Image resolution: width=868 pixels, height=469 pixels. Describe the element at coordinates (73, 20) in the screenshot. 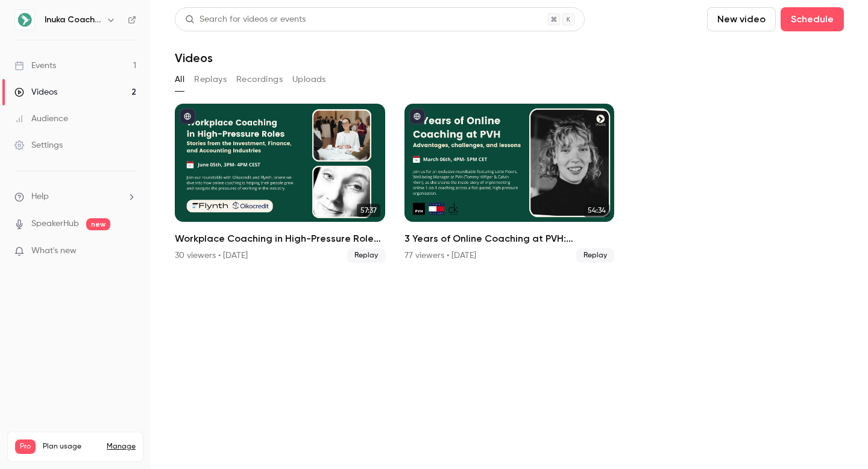

I see `h6: Inuka Coaching` at that location.